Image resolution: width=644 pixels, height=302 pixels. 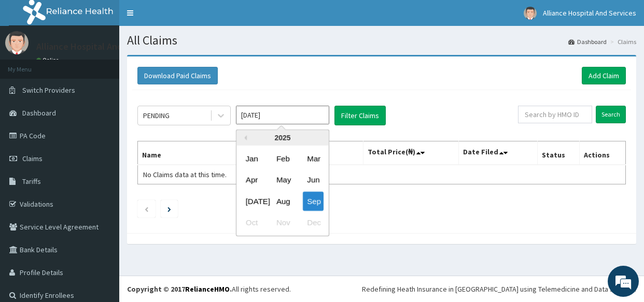 I want to click on input: Search by HMO ID, so click(x=555, y=114).